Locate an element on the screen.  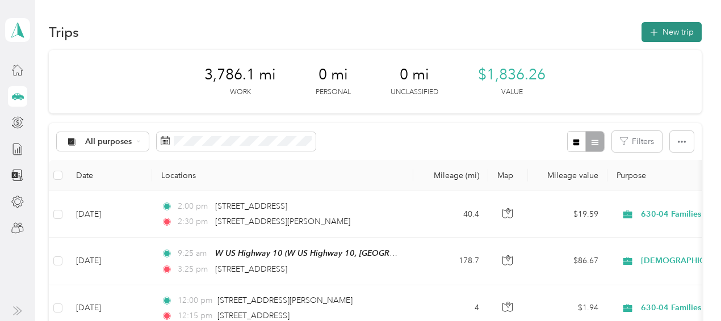
th: Mileage value is located at coordinates (568, 176).